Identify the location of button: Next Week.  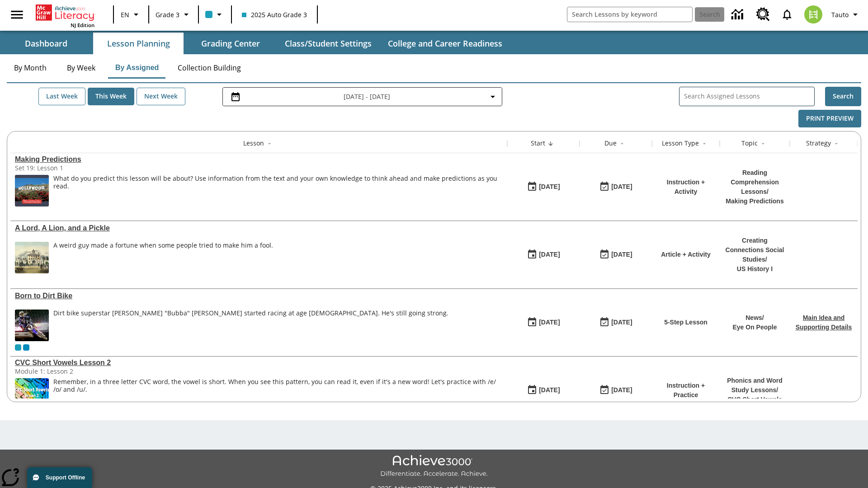
(161, 96).